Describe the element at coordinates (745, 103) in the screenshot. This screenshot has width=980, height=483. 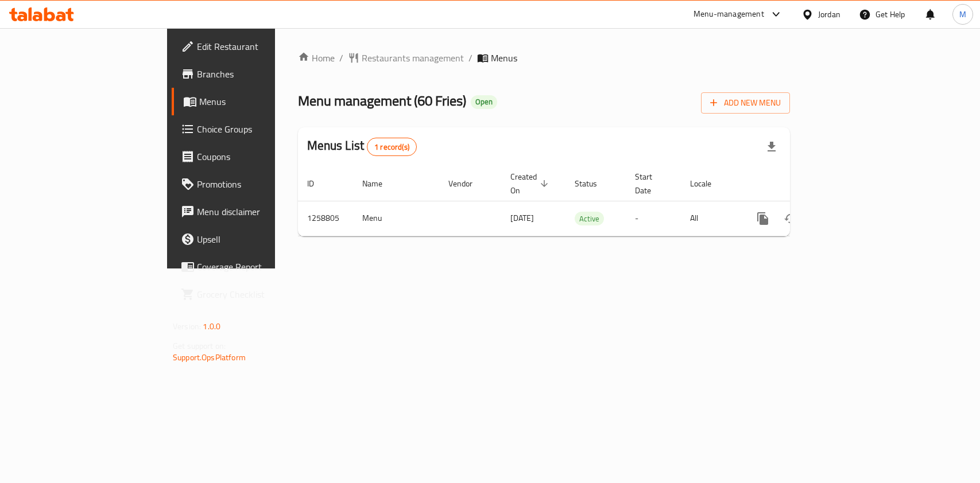
I see `button: Add New Menu` at that location.